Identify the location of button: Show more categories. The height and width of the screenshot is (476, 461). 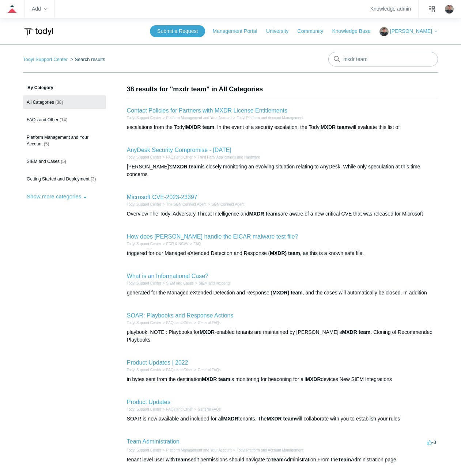
(57, 196).